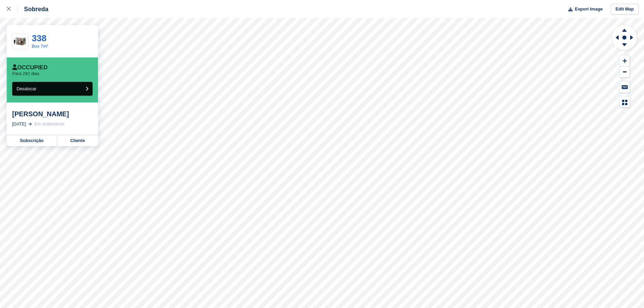 The image size is (644, 308). I want to click on img: 64-sqft-unit.jpg, so click(20, 42).